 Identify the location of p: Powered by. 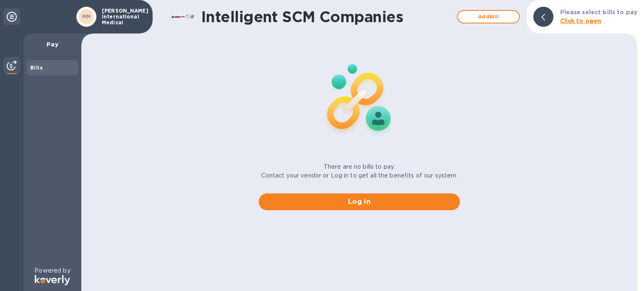
(52, 270).